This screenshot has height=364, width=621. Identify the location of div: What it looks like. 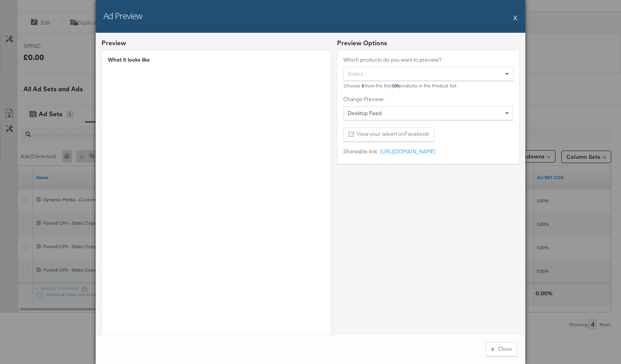
(216, 60).